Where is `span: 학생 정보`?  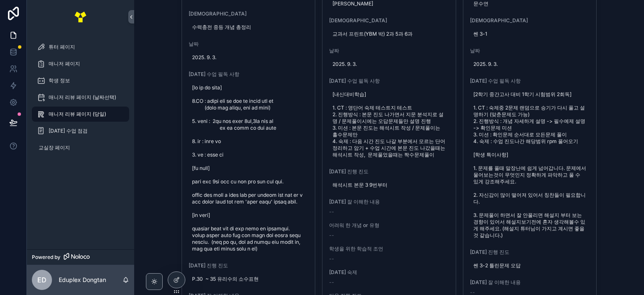 span: 학생 정보 is located at coordinates (59, 81).